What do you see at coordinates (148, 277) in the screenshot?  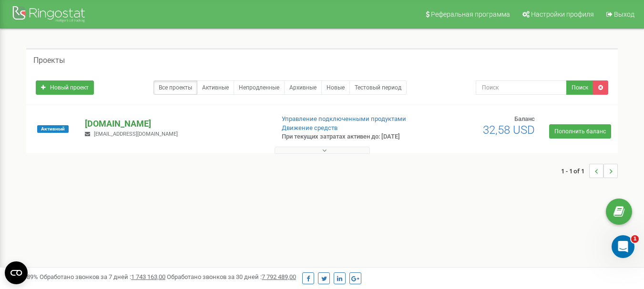 I see `u: 1 743 163,00` at bounding box center [148, 277].